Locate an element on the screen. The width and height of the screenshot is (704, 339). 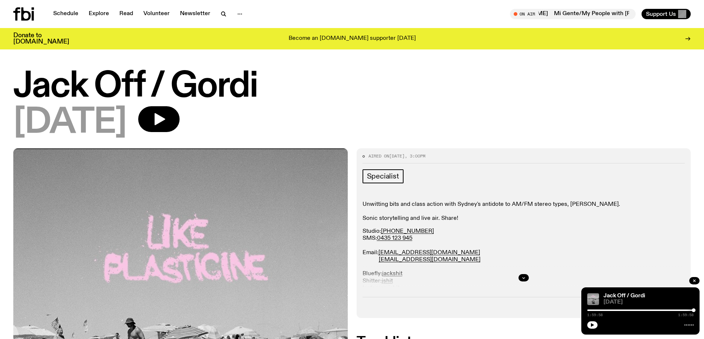
p: Studio: SMS: Email: Bluefly: Shitter: Instagran: Fakebook: Home: is located at coordinates (523, 271).